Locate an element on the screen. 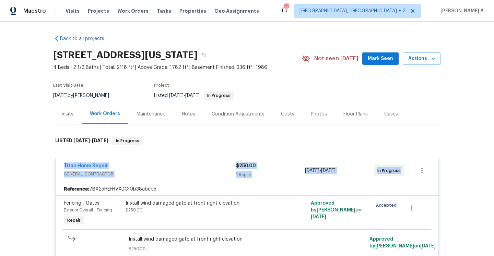 The image size is (494, 256). span: Fencing - Gates is located at coordinates (82, 203).